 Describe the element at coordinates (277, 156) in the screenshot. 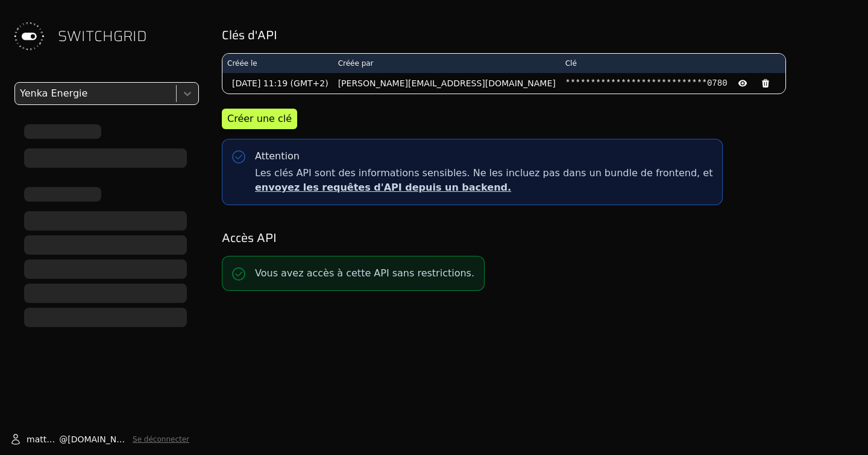

I see `div: Attention` at that location.